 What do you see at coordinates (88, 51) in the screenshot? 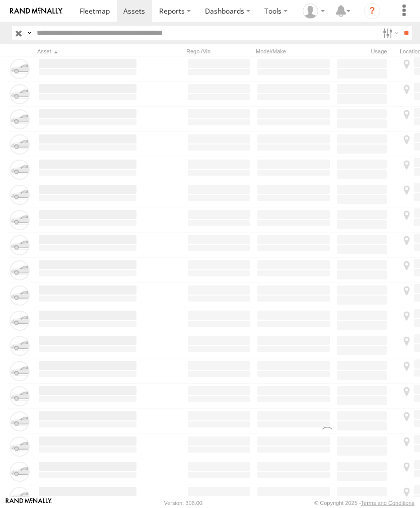
I see `div: Click to Sort` at bounding box center [88, 51].